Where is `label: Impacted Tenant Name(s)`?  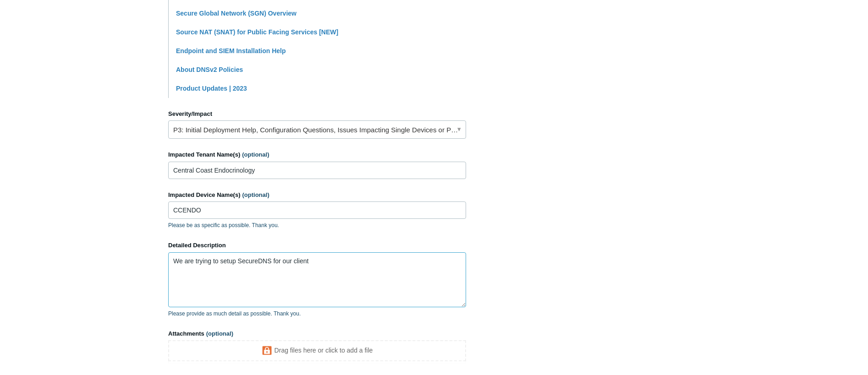
label: Impacted Tenant Name(s) is located at coordinates (317, 155).